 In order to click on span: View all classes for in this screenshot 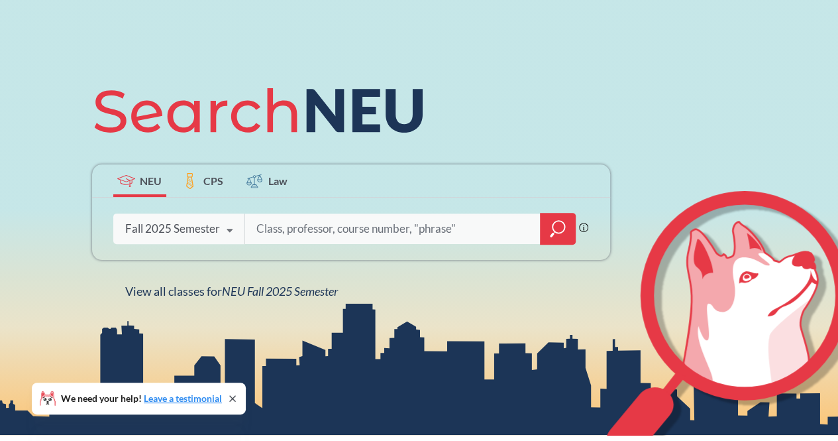, I will do `click(231, 291)`.